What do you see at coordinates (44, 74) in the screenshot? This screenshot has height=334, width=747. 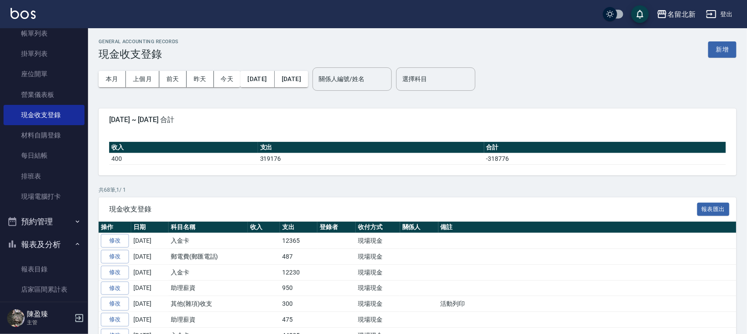 I see `a: 座位開單` at bounding box center [44, 74].